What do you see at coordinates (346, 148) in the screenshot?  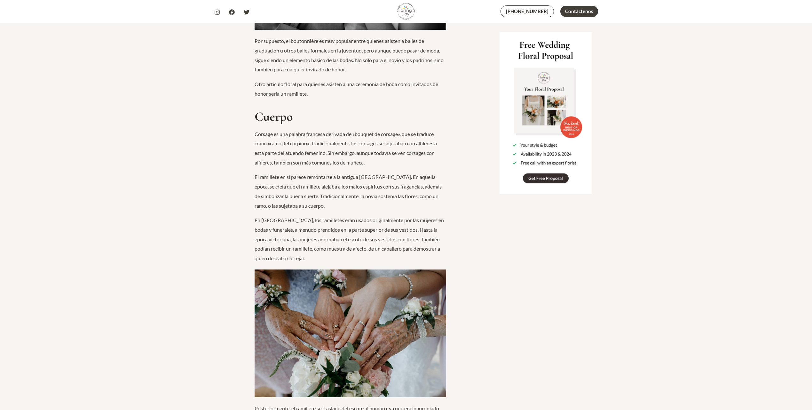 I see `font: Corsage es una palabra francesa derivada de «bouquet de corsage», que se traduce como «ramo del c...` at bounding box center [346, 148].